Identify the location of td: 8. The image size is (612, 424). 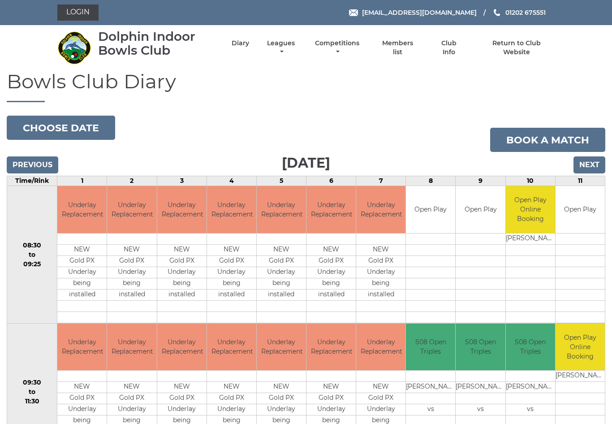
(430, 181).